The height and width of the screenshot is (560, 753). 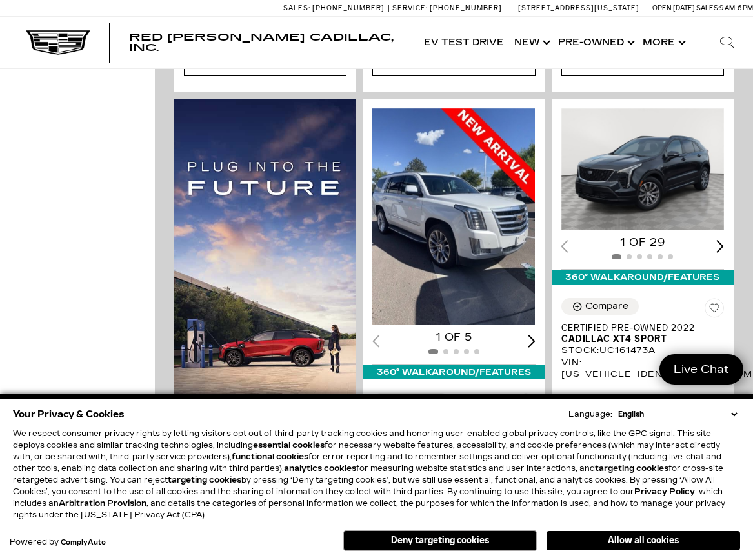 What do you see at coordinates (320, 469) in the screenshot?
I see `strong: analytics cookies` at bounding box center [320, 469].